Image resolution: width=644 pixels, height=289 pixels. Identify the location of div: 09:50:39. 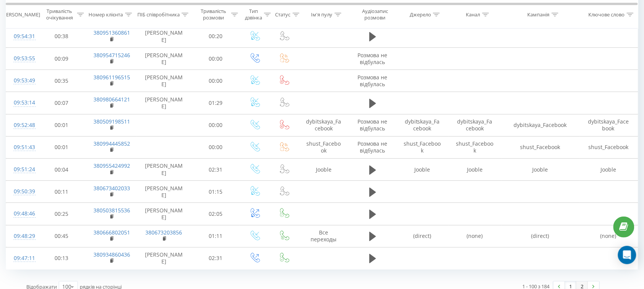
(22, 191).